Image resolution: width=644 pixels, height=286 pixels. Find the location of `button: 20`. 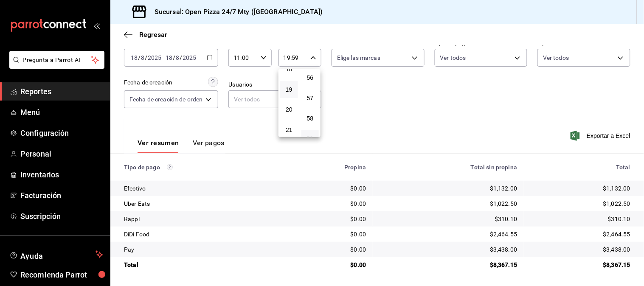

button: 20 is located at coordinates (289, 110).